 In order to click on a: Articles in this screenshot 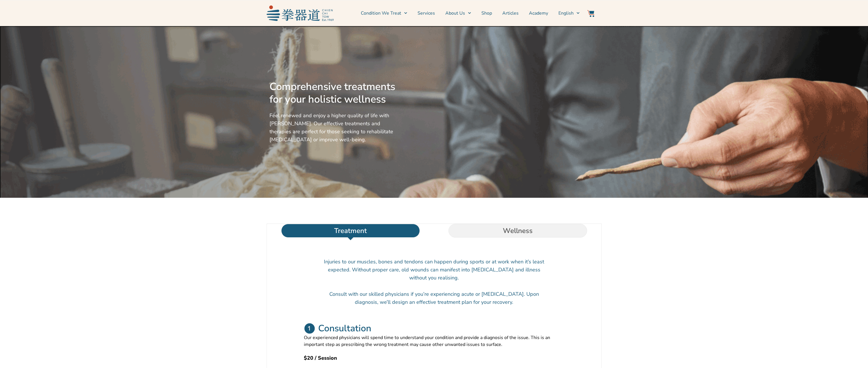, I will do `click(510, 13)`.